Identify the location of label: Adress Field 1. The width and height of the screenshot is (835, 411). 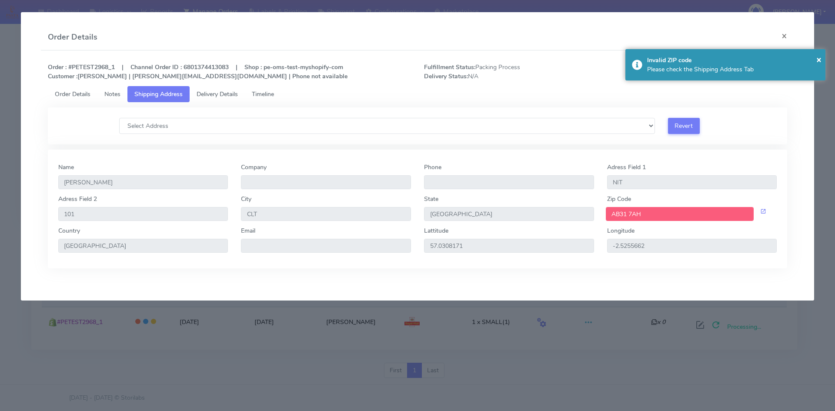
(627, 167).